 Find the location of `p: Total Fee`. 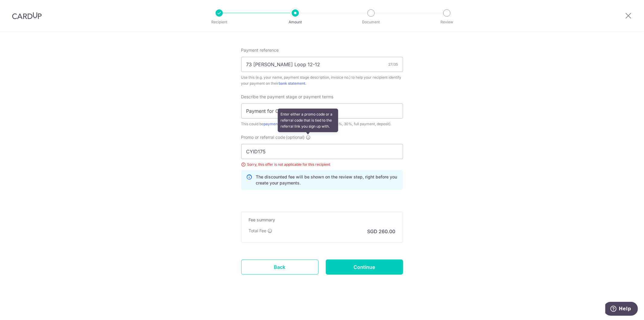

p: Total Fee is located at coordinates (257, 231).